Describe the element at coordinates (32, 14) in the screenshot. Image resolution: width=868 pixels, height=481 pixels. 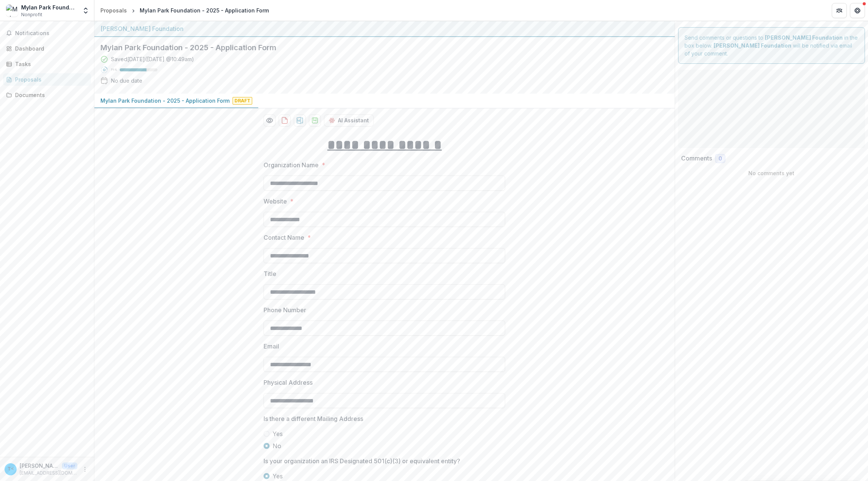
I see `span: Nonprofit` at that location.